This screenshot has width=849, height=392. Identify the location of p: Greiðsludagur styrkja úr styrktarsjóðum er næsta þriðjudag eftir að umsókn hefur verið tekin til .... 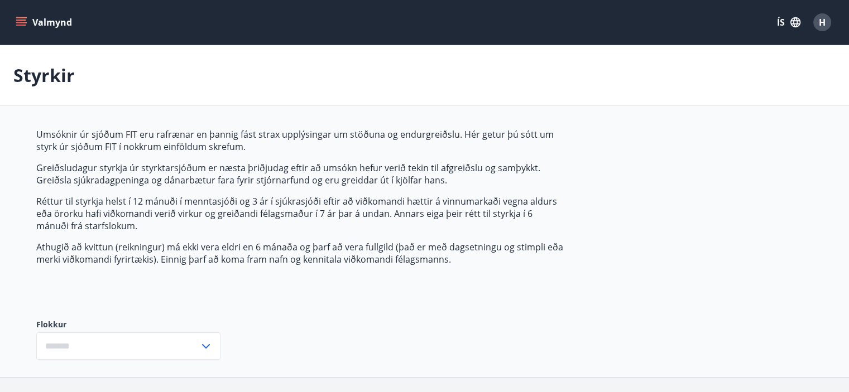
(300, 174).